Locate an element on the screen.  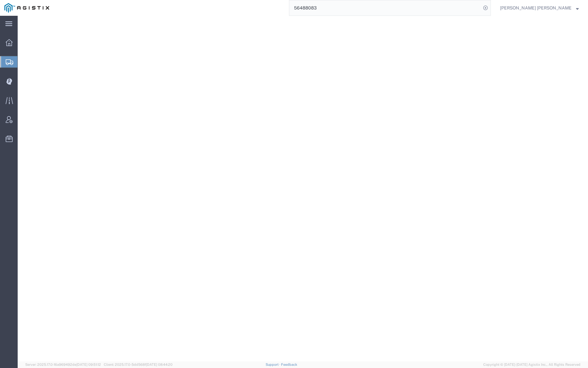
span: Kayte Bray Dogali is located at coordinates (536, 8).